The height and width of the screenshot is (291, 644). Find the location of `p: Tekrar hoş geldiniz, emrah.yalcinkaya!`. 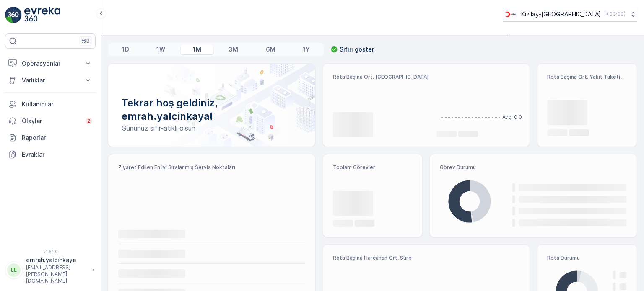

p: Tekrar hoş geldiniz, emrah.yalcinkaya! is located at coordinates (211, 110).